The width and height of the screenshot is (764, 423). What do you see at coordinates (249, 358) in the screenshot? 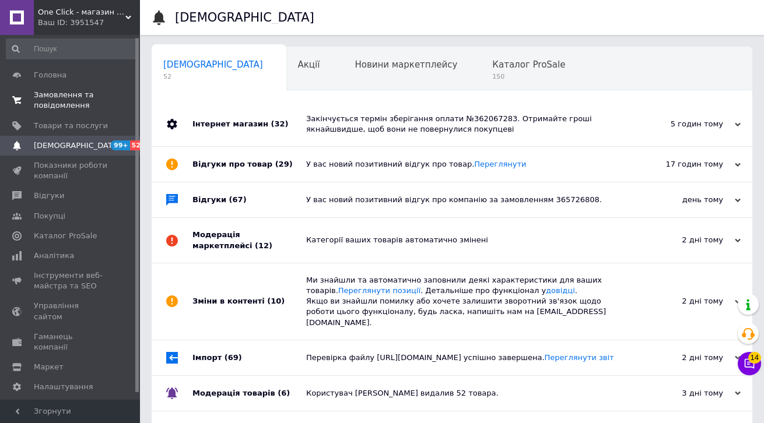
I see `div: Імпорт` at bounding box center [249, 358].